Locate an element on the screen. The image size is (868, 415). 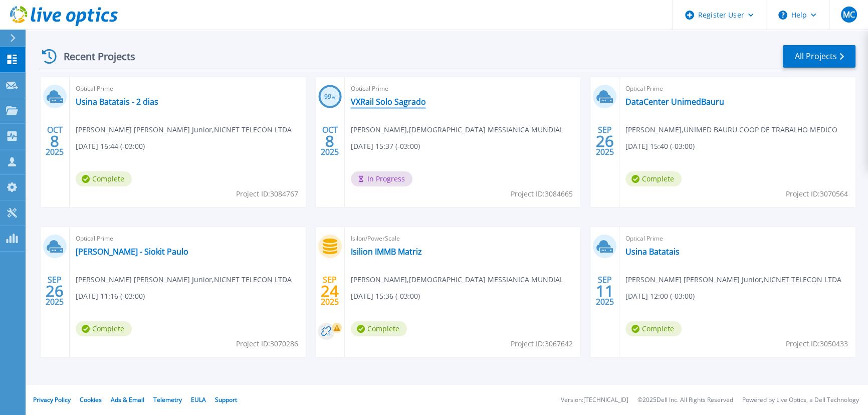
h3: 99 is located at coordinates (330, 97).